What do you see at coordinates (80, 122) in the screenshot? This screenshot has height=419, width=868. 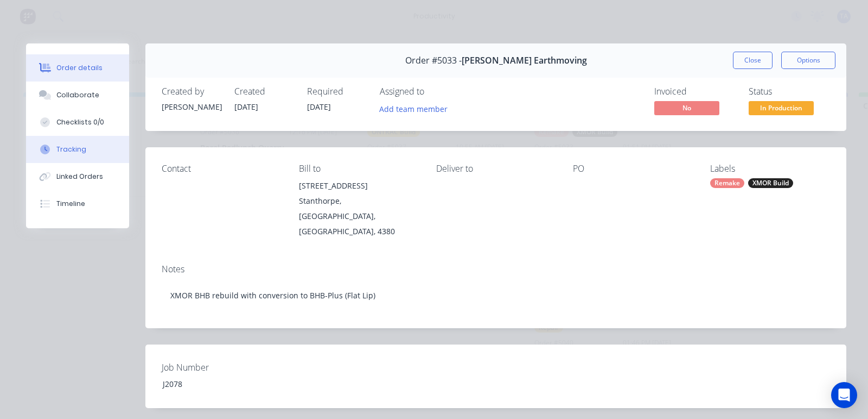 I see `div: Checklists 0/0` at bounding box center [80, 122].